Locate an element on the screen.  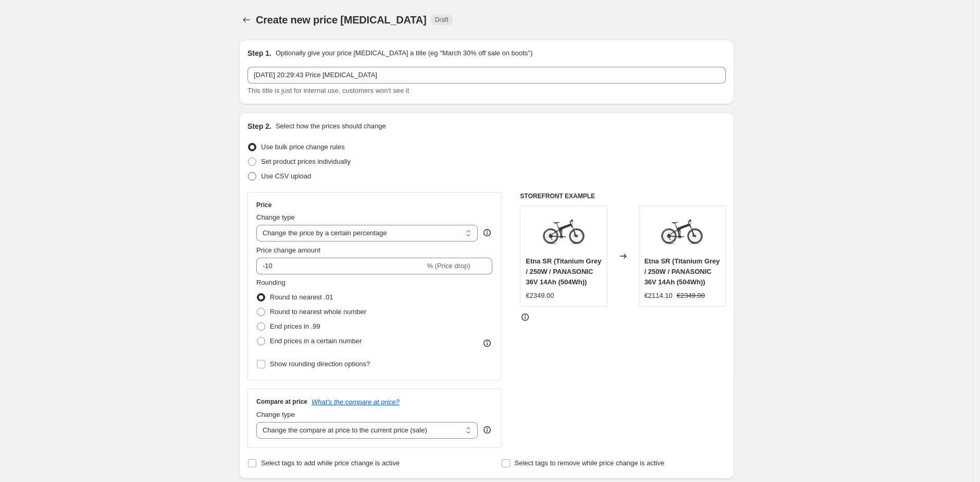
button: Price change jobs is located at coordinates (247, 20).